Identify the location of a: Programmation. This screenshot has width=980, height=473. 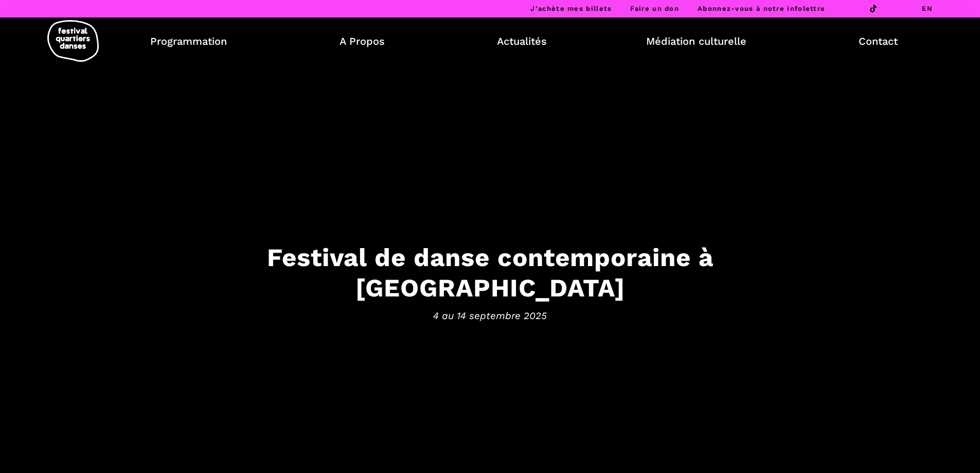
(195, 41).